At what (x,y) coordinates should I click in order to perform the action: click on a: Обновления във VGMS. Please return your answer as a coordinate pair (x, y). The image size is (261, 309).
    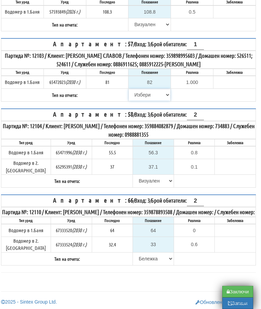
    Looking at the image, I should click on (223, 302).